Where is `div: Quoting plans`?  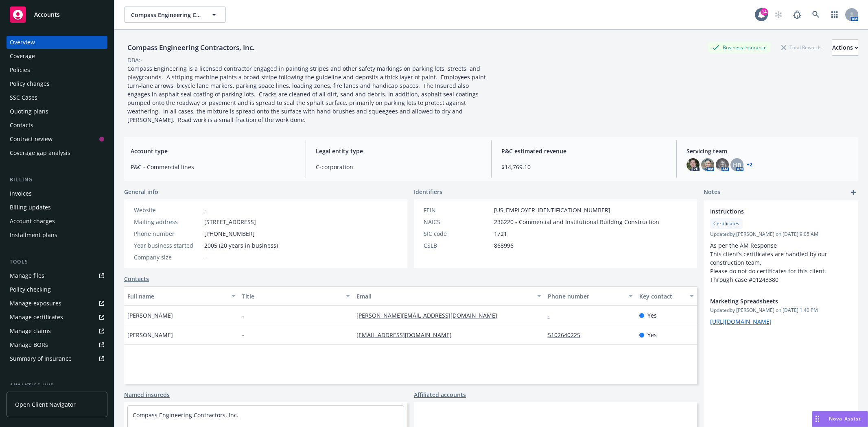 div: Quoting plans is located at coordinates (29, 111).